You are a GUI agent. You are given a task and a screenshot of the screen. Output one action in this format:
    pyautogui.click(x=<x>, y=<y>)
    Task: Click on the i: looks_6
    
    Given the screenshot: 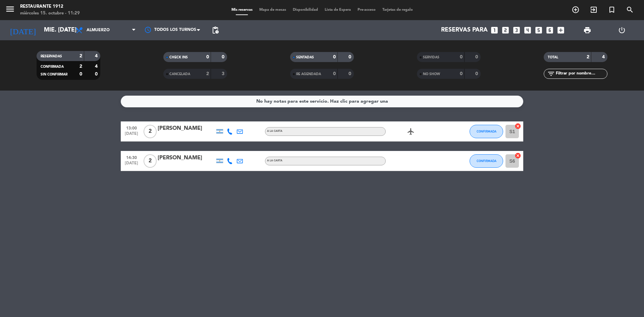 What is the action you would take?
    pyautogui.click(x=550, y=30)
    